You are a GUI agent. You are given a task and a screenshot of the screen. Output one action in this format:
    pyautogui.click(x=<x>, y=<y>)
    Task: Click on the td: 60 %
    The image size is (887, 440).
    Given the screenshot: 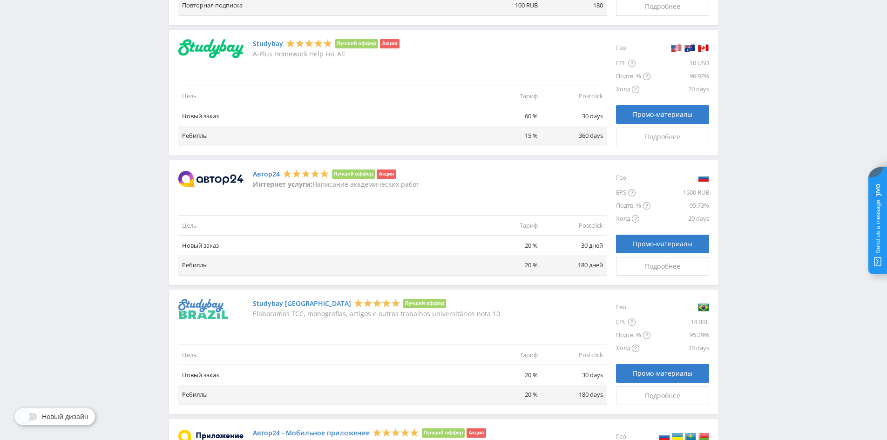 What is the action you would take?
    pyautogui.click(x=509, y=116)
    